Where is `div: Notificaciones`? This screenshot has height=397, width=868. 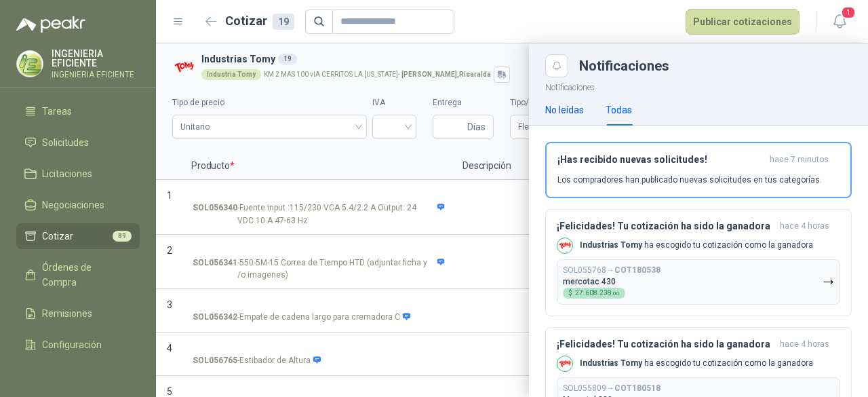
div: Notificaciones is located at coordinates (715, 66).